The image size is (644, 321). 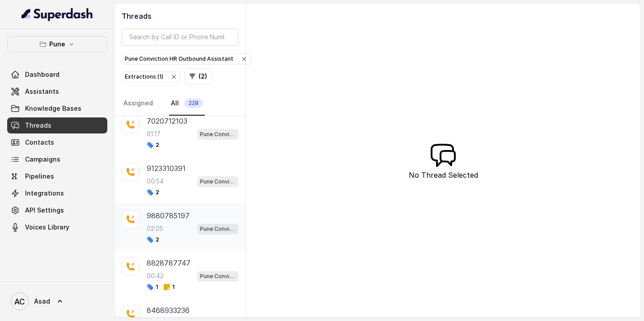 What do you see at coordinates (166, 169) in the screenshot?
I see `p: 9123310391` at bounding box center [166, 169].